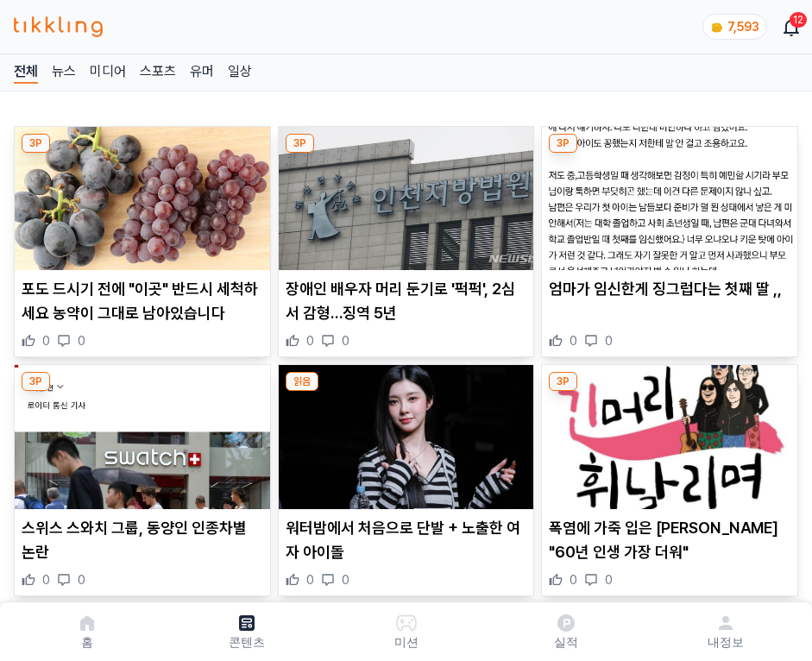 The image size is (812, 661). I want to click on p: 내정보, so click(726, 642).